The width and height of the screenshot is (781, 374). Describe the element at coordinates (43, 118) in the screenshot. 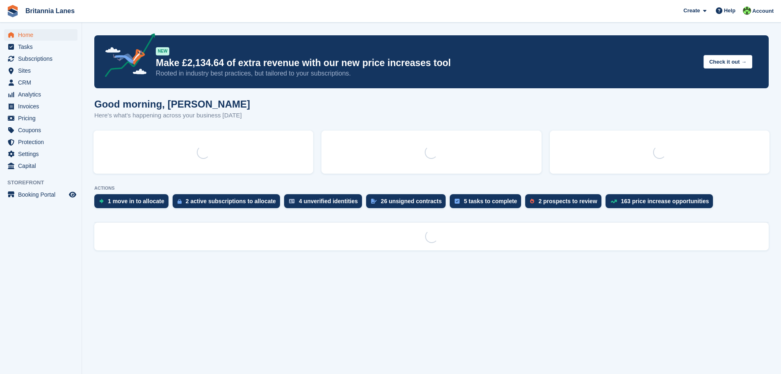

I see `span: Pricing` at that location.